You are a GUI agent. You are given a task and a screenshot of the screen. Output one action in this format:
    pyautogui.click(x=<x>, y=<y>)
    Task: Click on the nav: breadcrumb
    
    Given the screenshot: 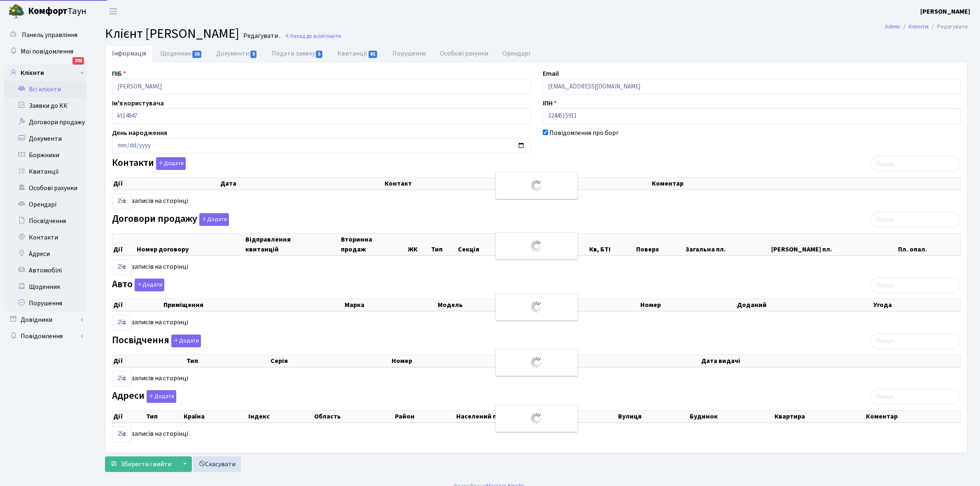 What is the action you would take?
    pyautogui.click(x=926, y=27)
    